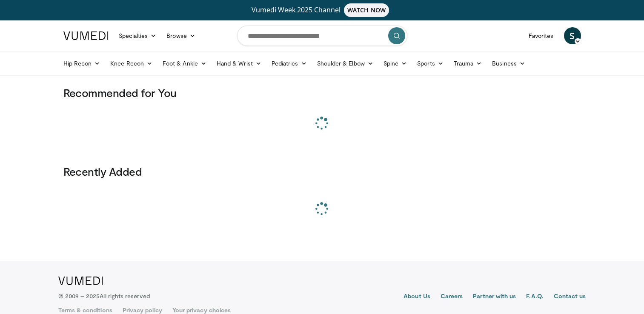  I want to click on span: S, so click(572, 36).